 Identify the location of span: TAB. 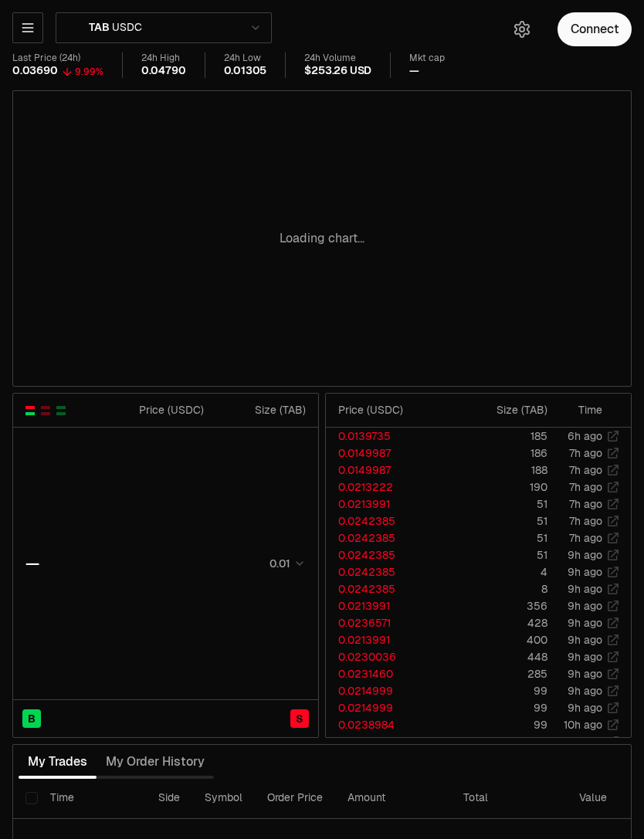
(99, 27).